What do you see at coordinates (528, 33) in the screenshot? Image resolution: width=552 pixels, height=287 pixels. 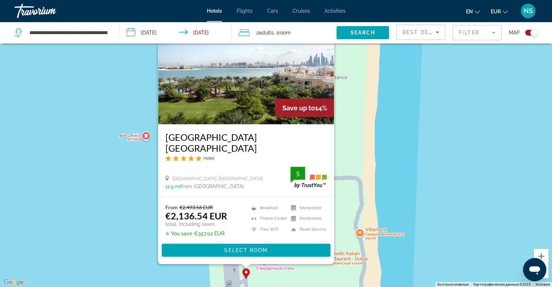 I see `button: Toggle map` at bounding box center [528, 33].